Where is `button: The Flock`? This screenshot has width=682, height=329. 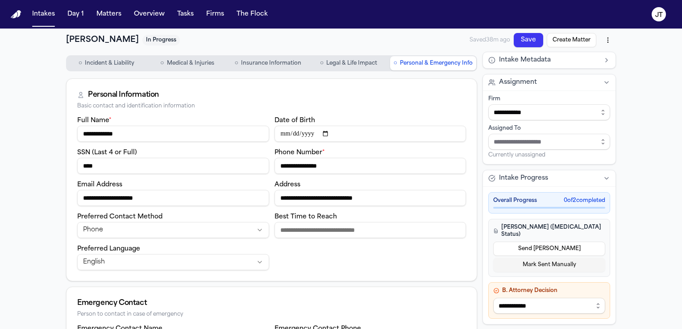 button: The Flock is located at coordinates (252, 14).